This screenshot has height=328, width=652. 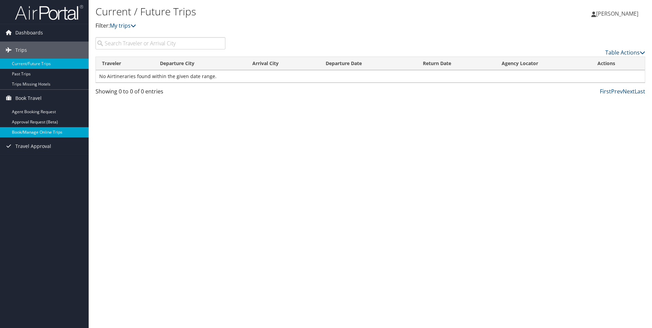 I want to click on td: No Airtineraries found within the given date range., so click(x=370, y=76).